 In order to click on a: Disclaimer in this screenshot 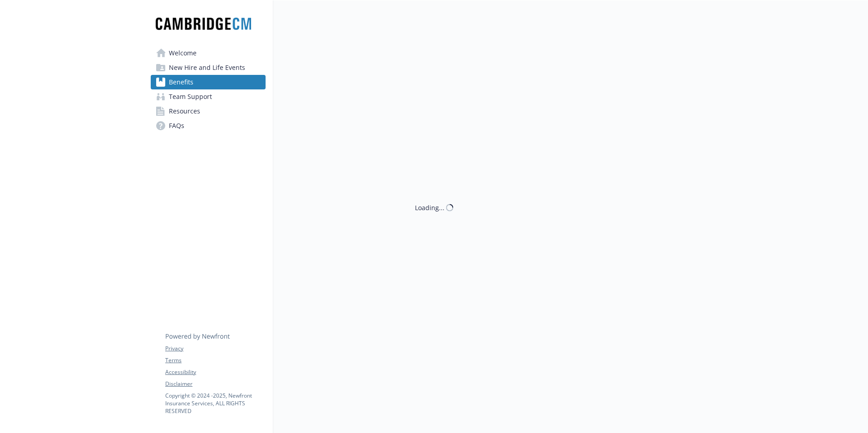, I will do `click(215, 384)`.